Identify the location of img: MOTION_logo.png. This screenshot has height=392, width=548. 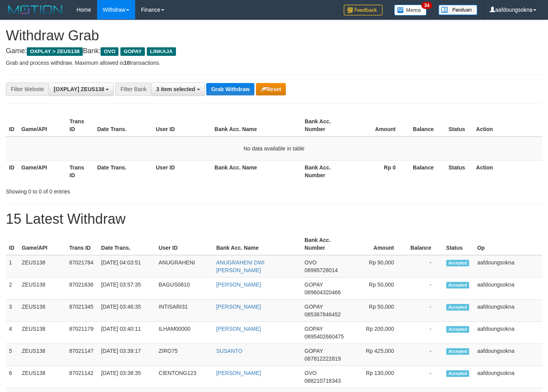
(35, 10).